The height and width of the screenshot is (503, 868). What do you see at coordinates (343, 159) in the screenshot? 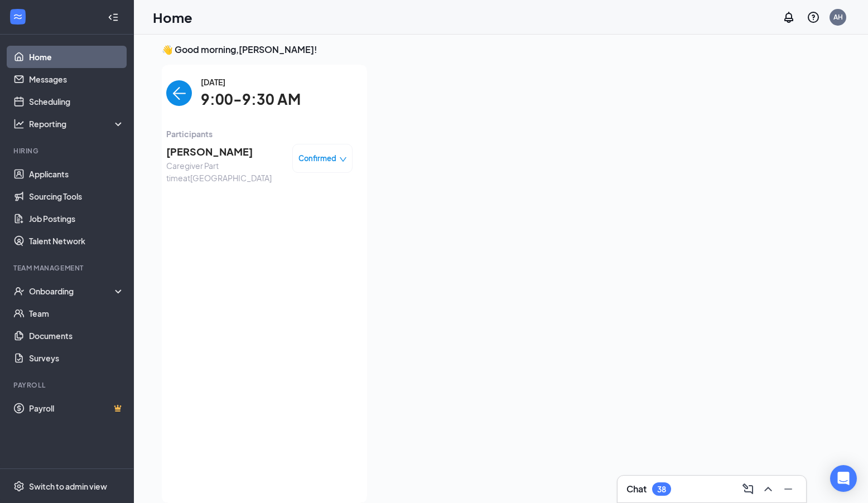
I see `span: down` at bounding box center [343, 159].